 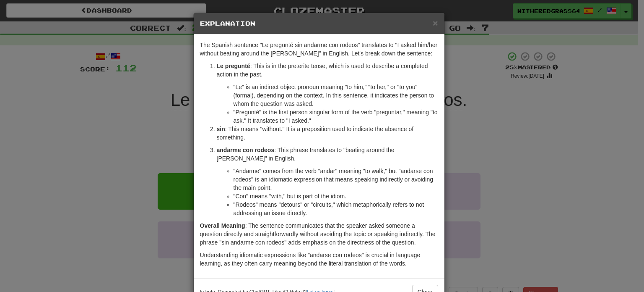 What do you see at coordinates (320, 23) in the screenshot?
I see `h5: Explanation` at bounding box center [320, 23].